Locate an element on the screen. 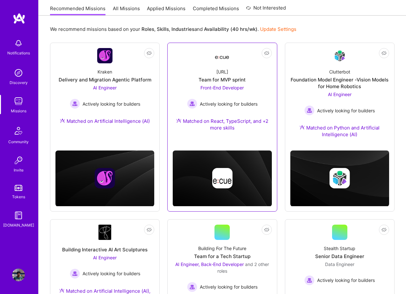  div: Building For The Future is located at coordinates (222, 248).